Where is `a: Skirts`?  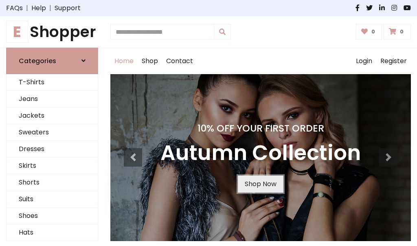 a: Skirts is located at coordinates (52, 166).